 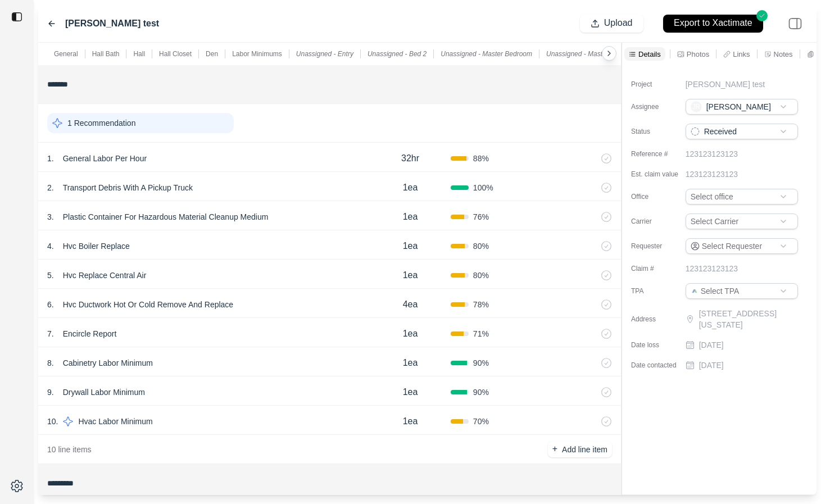 I want to click on label: Requester, so click(x=659, y=246).